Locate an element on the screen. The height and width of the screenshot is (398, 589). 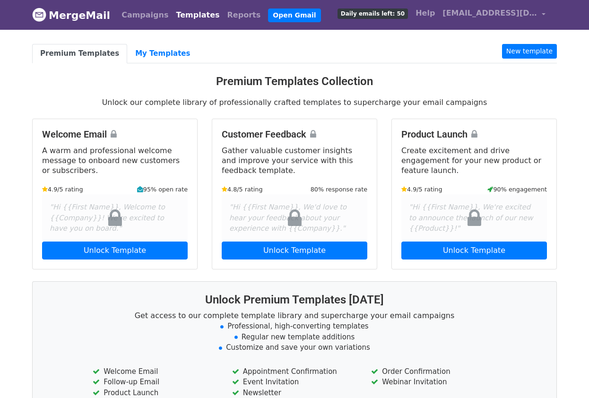
a: Daily emails left: 50 is located at coordinates (372, 13).